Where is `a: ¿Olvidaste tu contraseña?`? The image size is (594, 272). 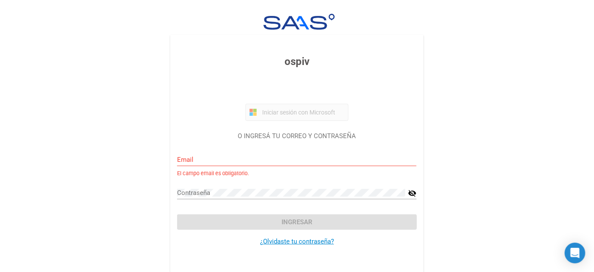 a: ¿Olvidaste tu contraseña? is located at coordinates (297, 241).